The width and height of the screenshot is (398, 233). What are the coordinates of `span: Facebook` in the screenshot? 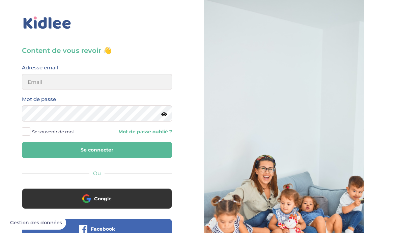 It's located at (103, 229).